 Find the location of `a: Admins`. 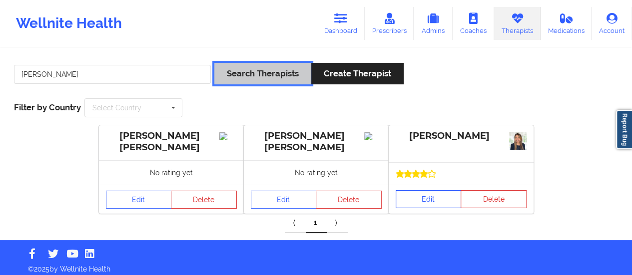

a: Admins is located at coordinates (433, 23).